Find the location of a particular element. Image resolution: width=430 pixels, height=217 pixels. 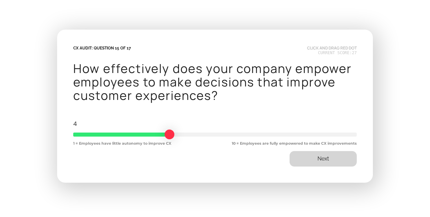

div: CX Audit: Question 15 of 17 is located at coordinates (102, 50).